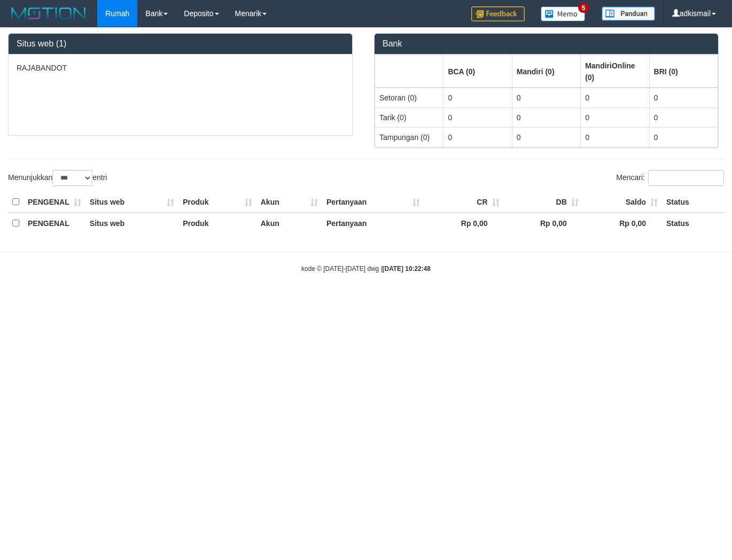 This screenshot has height=560, width=732. Describe the element at coordinates (535, 72) in the screenshot. I see `font: Mandiri (0)` at that location.